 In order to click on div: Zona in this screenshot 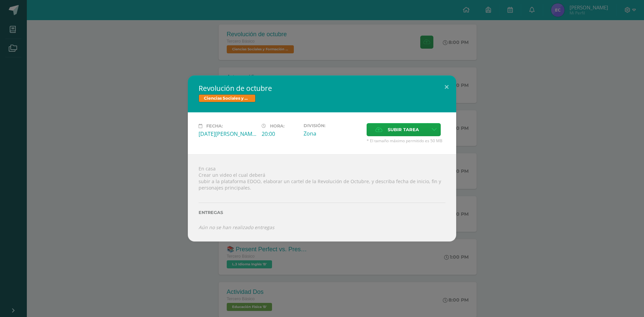, I will do `click(332, 133)`.